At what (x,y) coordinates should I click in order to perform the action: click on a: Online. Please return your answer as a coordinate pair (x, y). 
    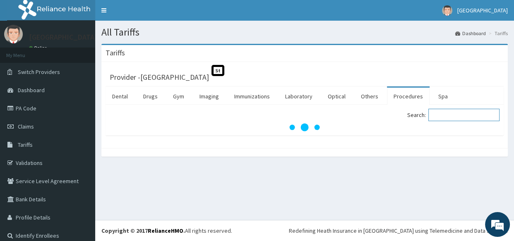
    Looking at the image, I should click on (39, 48).